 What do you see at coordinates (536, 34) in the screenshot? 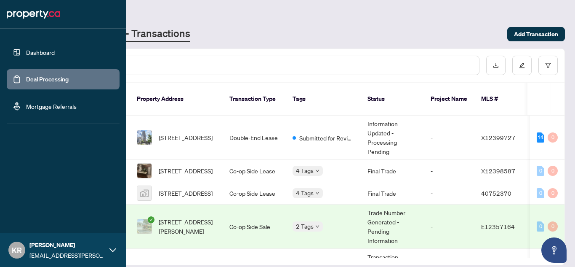
I see `span: Add Transaction` at bounding box center [536, 34].